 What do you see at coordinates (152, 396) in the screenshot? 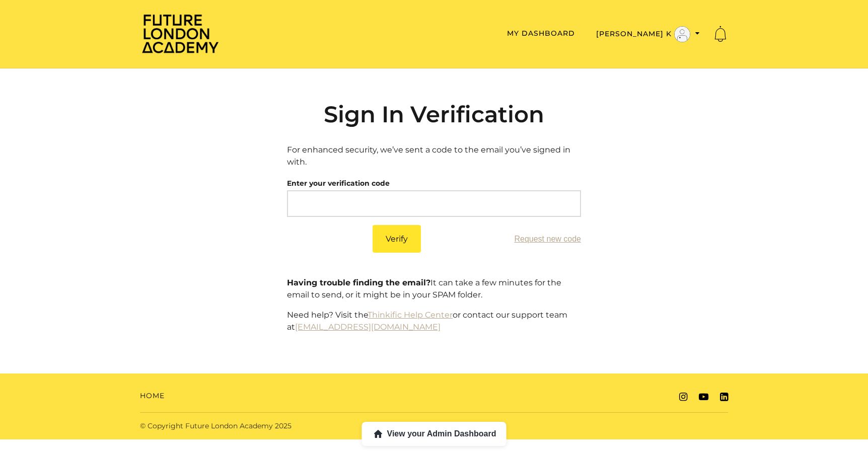
I see `a: Home` at bounding box center [152, 396].